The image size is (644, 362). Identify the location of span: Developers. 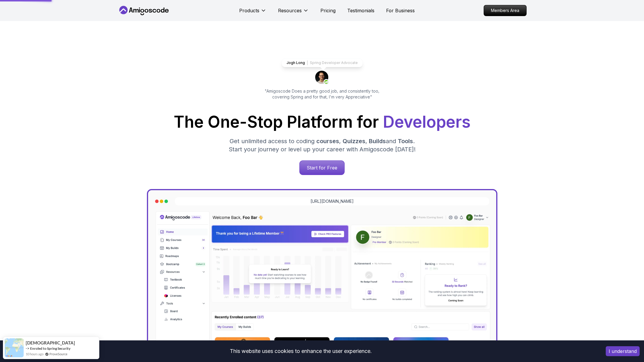
(426, 122).